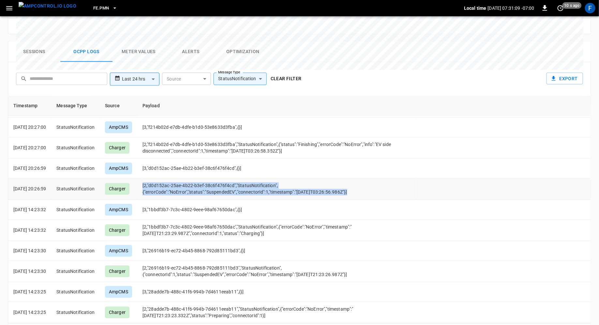 This screenshot has width=599, height=325. I want to click on td: [2,"28adde7b-488c-41f6-994b-7d4611eeab11","StatusNotification",{"errorCode":"NoError","timestamp"..., so click(276, 313).